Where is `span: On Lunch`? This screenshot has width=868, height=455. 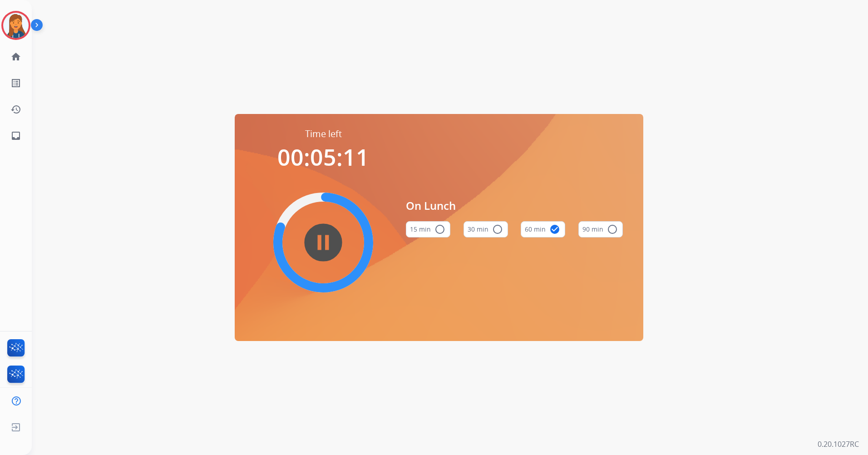
span: On Lunch is located at coordinates (514, 206).